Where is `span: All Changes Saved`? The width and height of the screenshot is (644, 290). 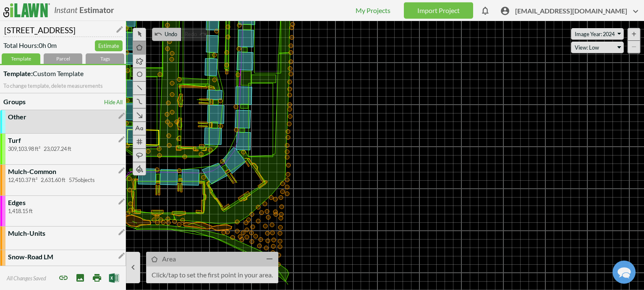
span: All Changes Saved is located at coordinates (26, 278).